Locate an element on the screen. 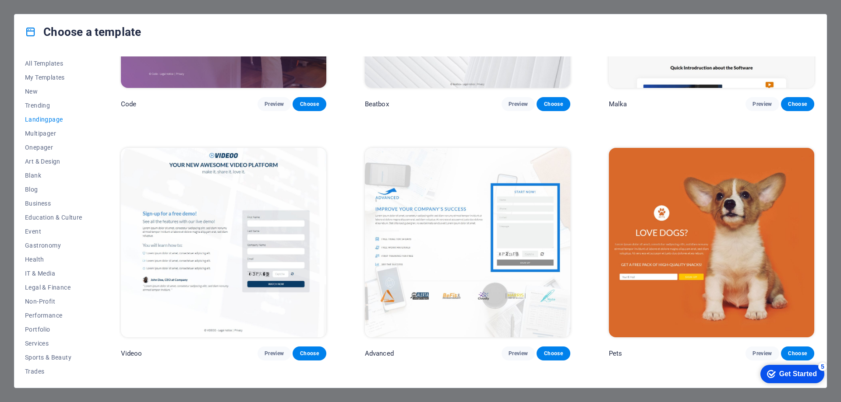 The image size is (841, 402). button: Portfolio is located at coordinates (53, 330).